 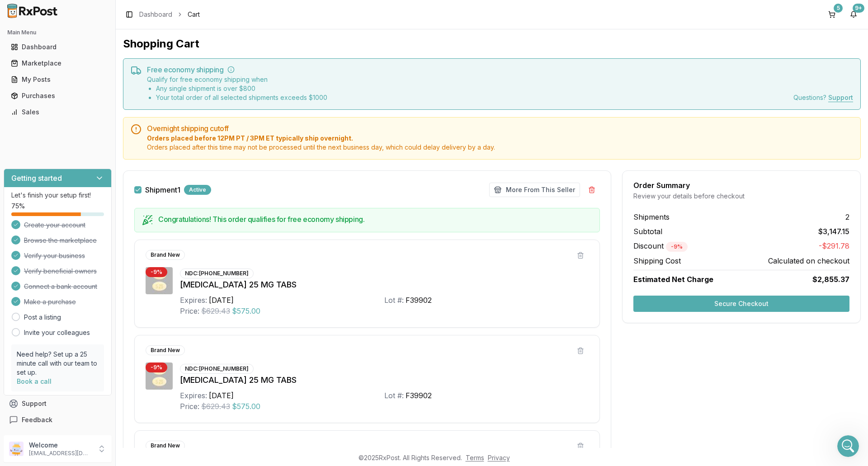 I want to click on button: Sales, so click(x=57, y=112).